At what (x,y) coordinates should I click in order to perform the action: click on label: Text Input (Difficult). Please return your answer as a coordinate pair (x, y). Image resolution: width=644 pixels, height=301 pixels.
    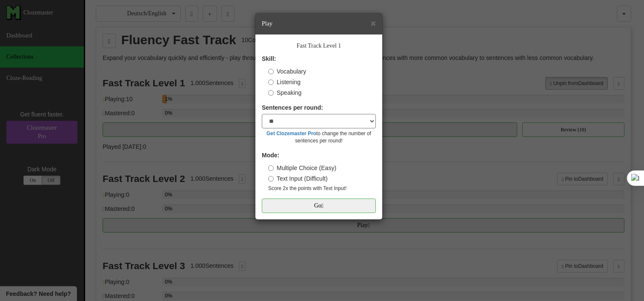
    Looking at the image, I should click on (298, 178).